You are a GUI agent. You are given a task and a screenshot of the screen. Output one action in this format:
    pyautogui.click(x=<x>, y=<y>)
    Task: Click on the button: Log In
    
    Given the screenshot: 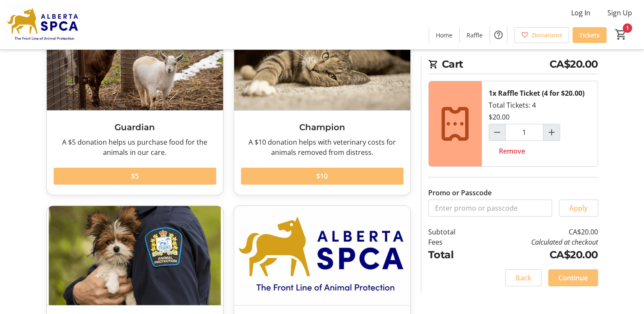 What is the action you would take?
    pyautogui.click(x=581, y=13)
    